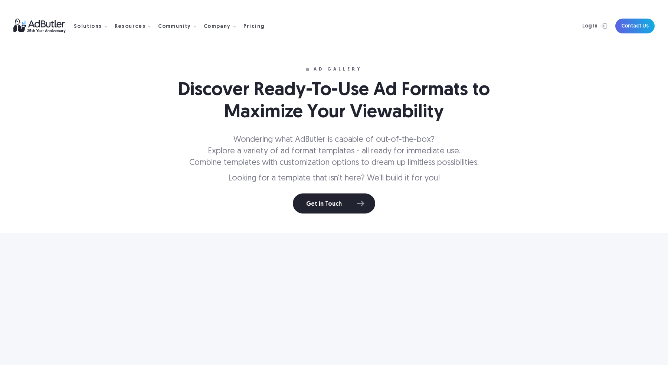 Image resolution: width=668 pixels, height=365 pixels. What do you see at coordinates (334, 179) in the screenshot?
I see `p: Looking for a template that isn't here? We'll build it for you!` at bounding box center [334, 179].